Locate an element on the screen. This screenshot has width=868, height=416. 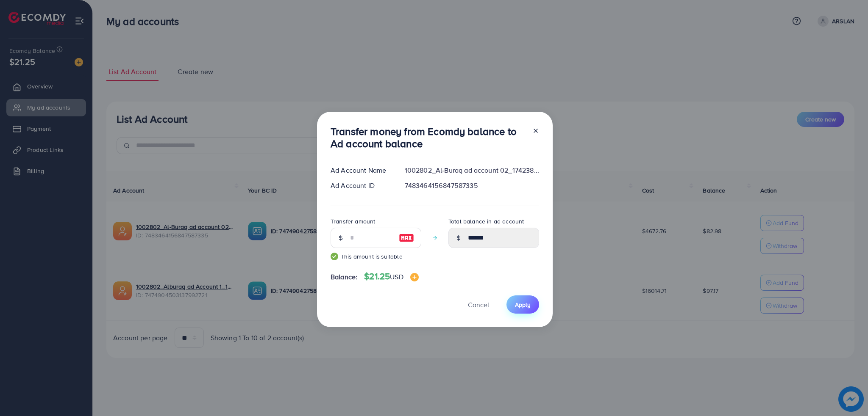
button: Cancel is located at coordinates (479, 305).